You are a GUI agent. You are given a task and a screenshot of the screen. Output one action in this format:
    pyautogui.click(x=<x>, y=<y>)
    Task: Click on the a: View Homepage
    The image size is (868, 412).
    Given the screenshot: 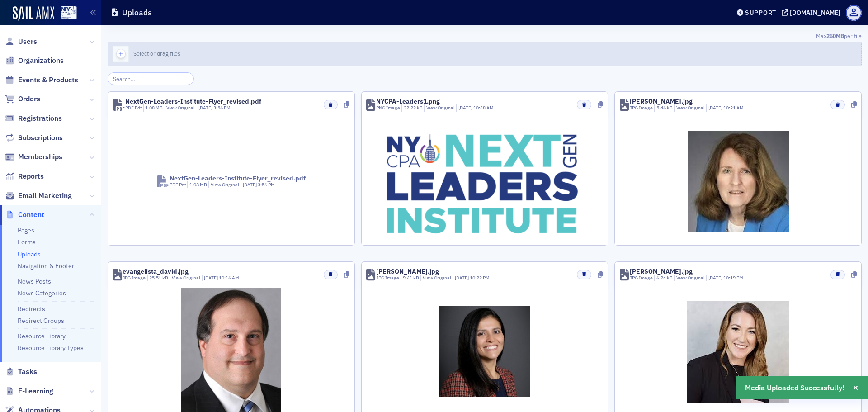 What is the action you would take?
    pyautogui.click(x=66, y=14)
    